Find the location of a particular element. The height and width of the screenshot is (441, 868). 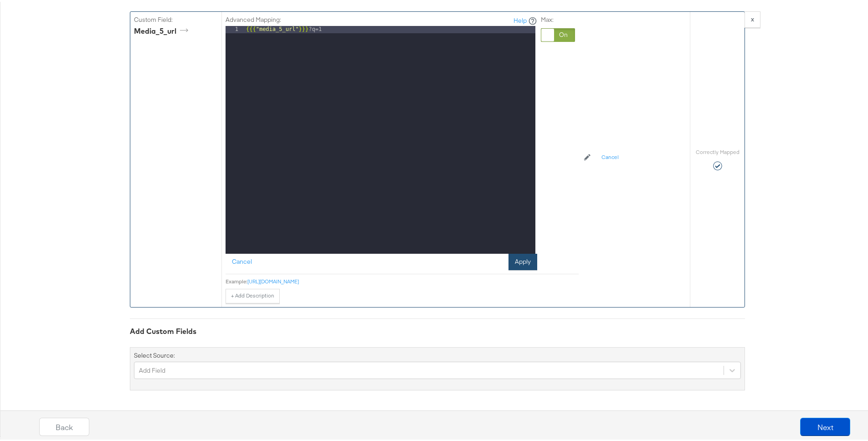

div: media_5_url is located at coordinates (162, 29).